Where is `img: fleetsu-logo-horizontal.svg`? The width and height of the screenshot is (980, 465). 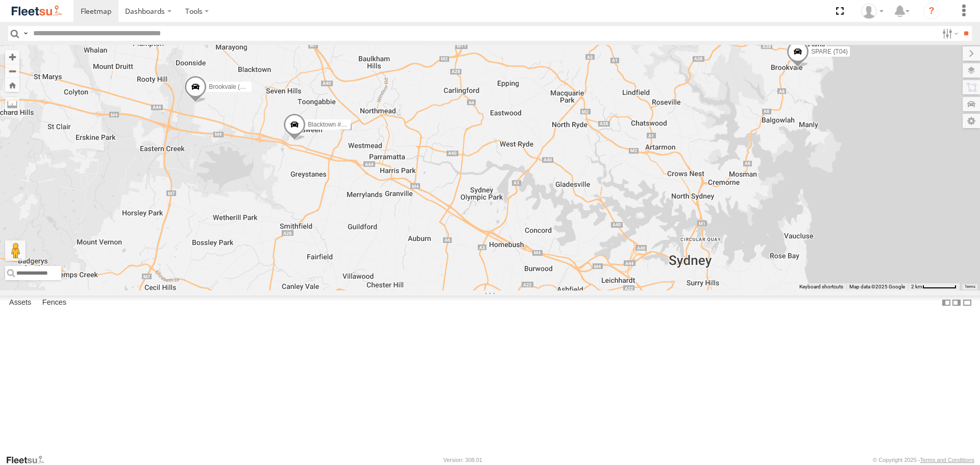 img: fleetsu-logo-horizontal.svg is located at coordinates (37, 11).